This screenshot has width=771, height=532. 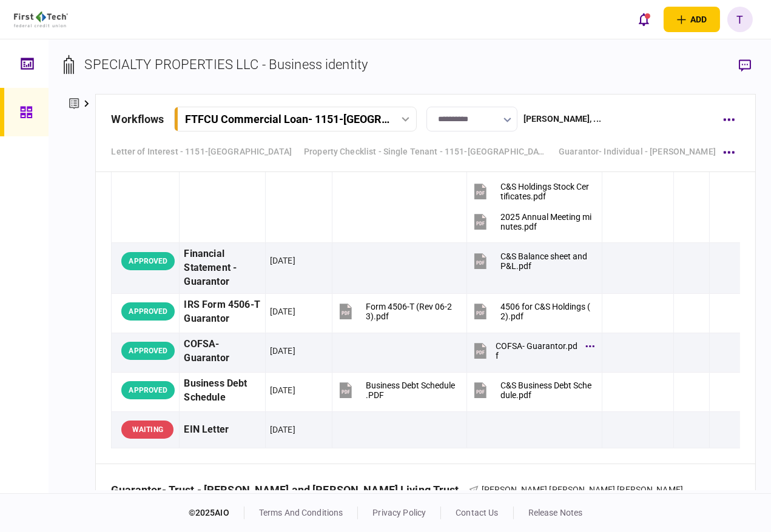 I want to click on button: C&S Holdings Stock Certificates.pdf, so click(x=531, y=191).